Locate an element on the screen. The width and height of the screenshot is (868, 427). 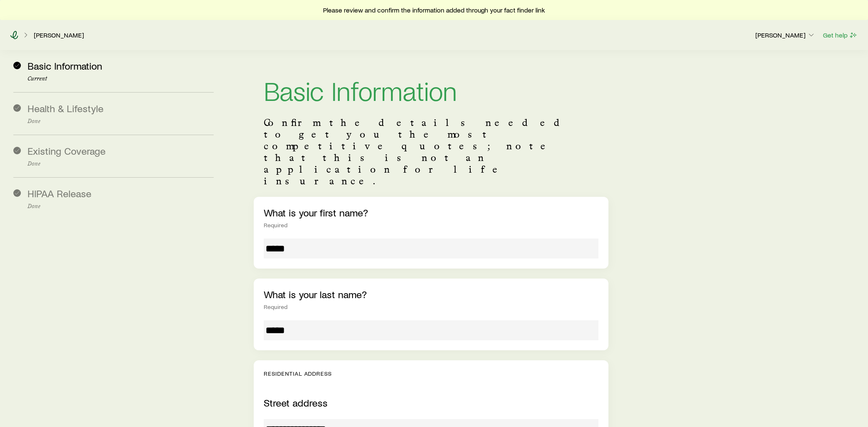
label: Street address is located at coordinates (295, 403).